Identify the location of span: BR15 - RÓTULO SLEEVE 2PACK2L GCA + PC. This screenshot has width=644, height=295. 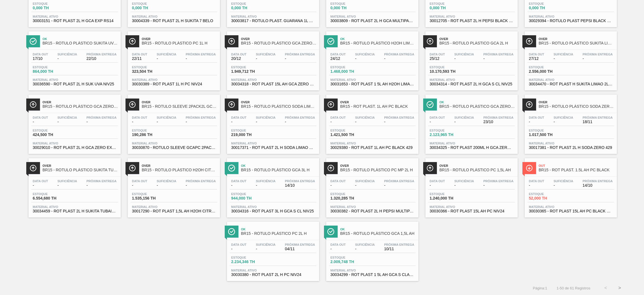
(180, 106).